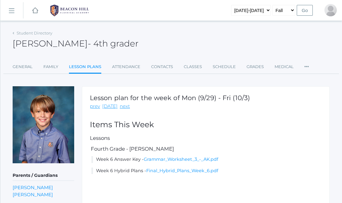  I want to click on a: Grades, so click(255, 67).